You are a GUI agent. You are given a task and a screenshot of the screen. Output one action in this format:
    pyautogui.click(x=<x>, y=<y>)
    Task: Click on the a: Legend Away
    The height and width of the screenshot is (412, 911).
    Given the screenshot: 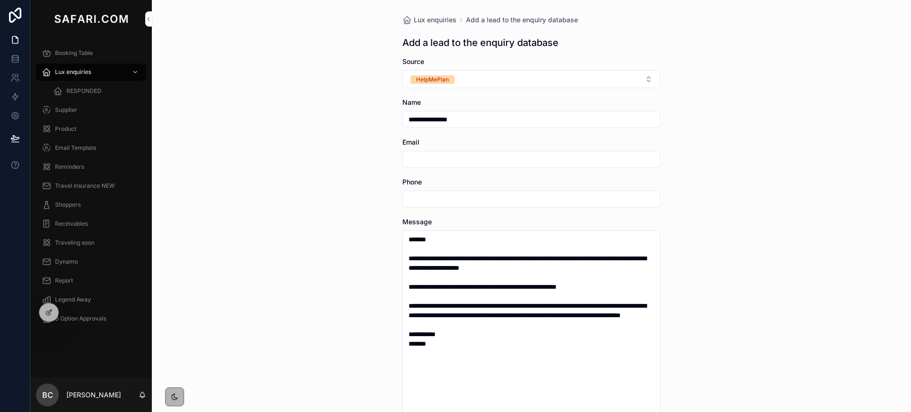 What is the action you would take?
    pyautogui.click(x=91, y=300)
    